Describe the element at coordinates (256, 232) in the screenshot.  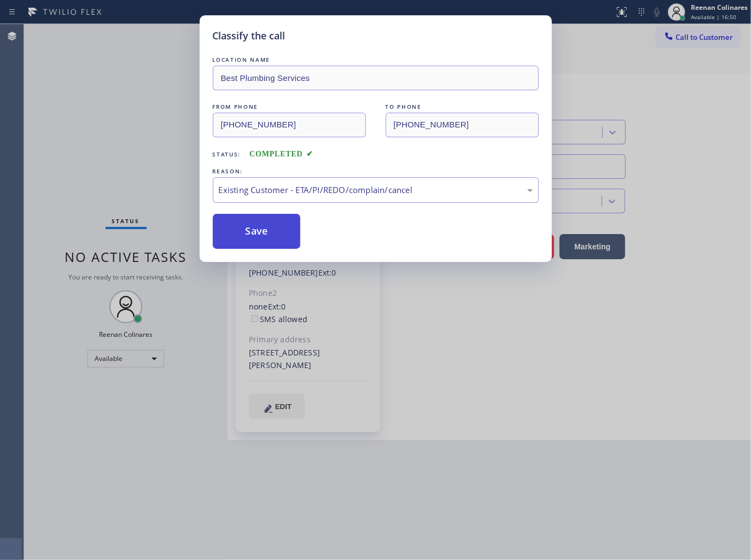
I see `button: Save` at that location.